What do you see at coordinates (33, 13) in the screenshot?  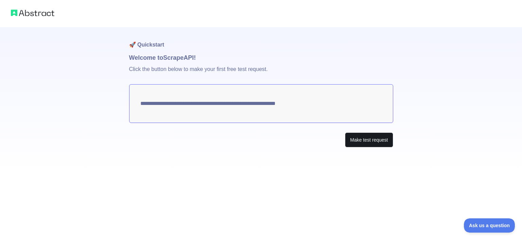 I see `img: Abstract logo` at bounding box center [33, 13].